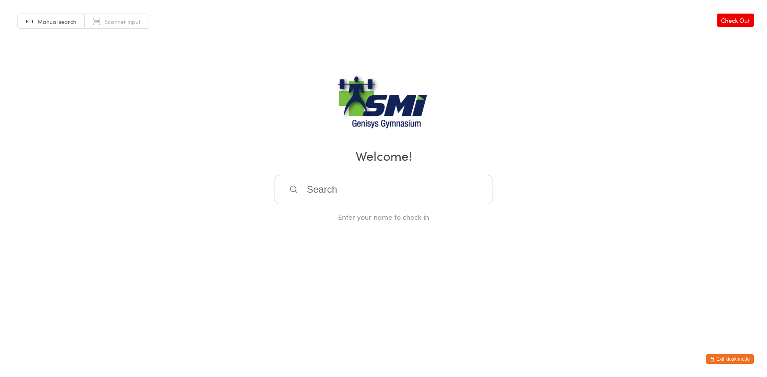 The width and height of the screenshot is (767, 377). What do you see at coordinates (383, 190) in the screenshot?
I see `input: Search` at bounding box center [383, 190].